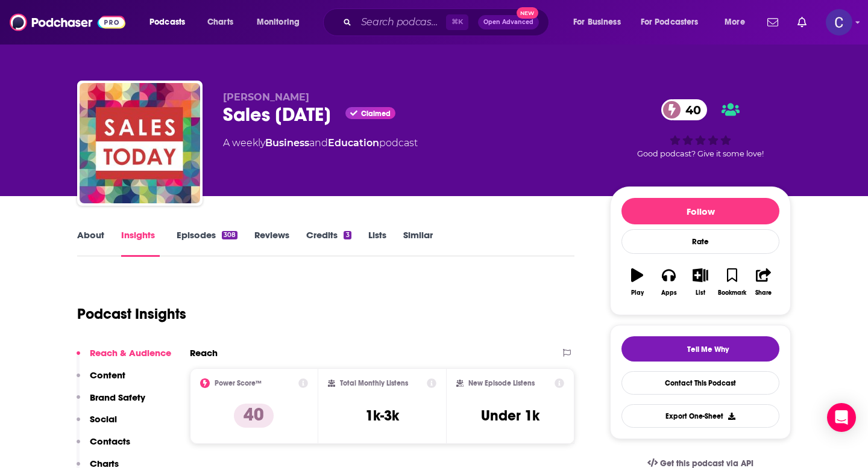 Image resolution: width=868 pixels, height=468 pixels. What do you see at coordinates (690, 109) in the screenshot?
I see `span: 40` at bounding box center [690, 109].